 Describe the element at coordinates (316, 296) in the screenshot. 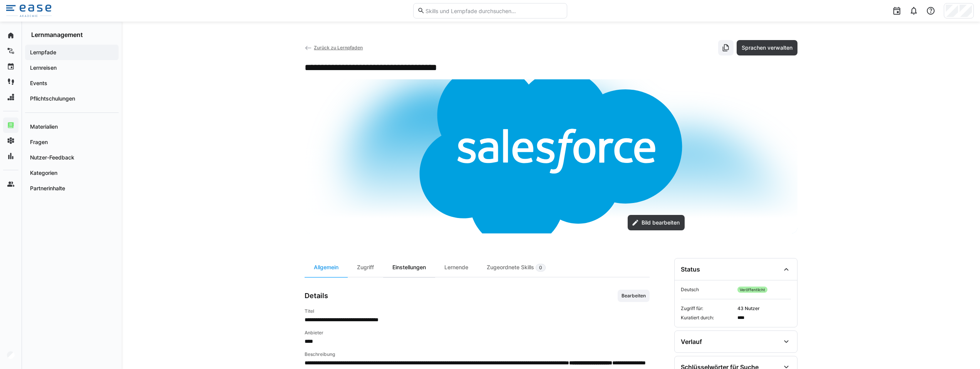

I see `h3: Details` at that location.